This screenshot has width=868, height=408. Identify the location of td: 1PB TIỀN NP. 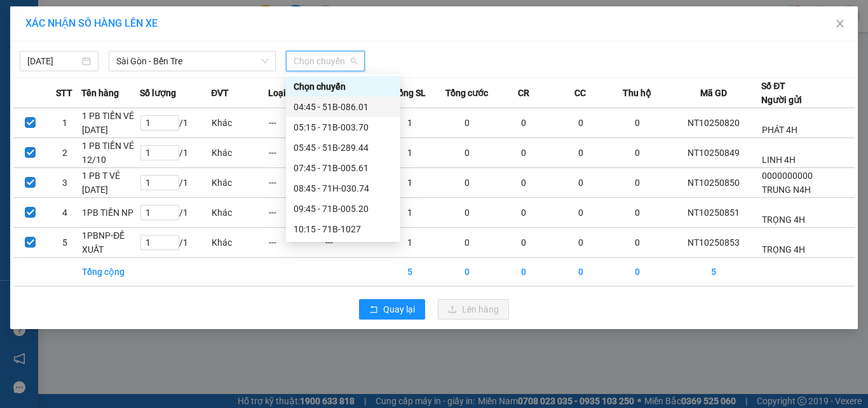
(110, 212).